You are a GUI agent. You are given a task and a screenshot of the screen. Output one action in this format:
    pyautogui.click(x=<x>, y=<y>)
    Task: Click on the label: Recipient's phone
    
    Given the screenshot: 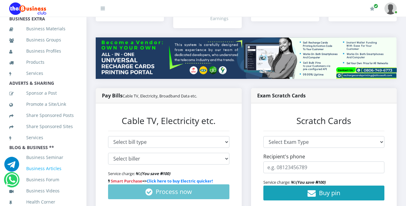 What is the action you would take?
    pyautogui.click(x=284, y=156)
    